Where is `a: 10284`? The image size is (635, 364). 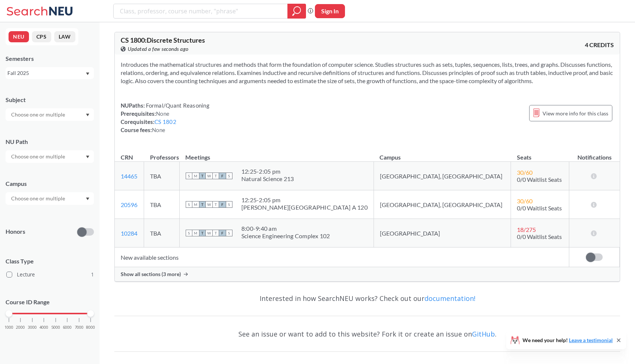
a: 10284 is located at coordinates (129, 233).